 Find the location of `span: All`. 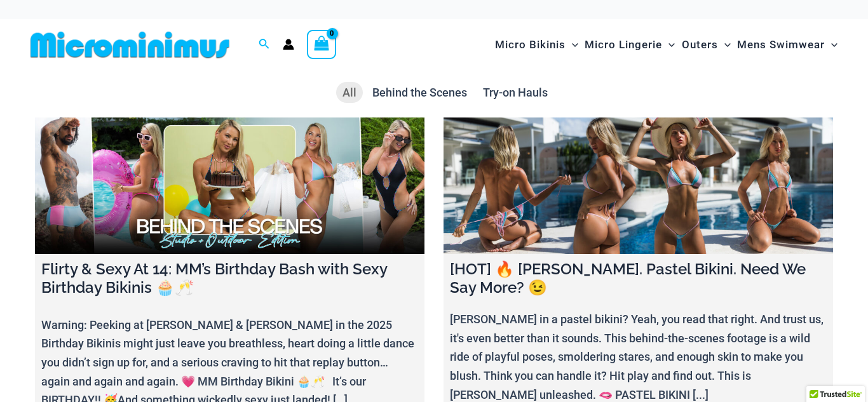

span: All is located at coordinates (349, 92).